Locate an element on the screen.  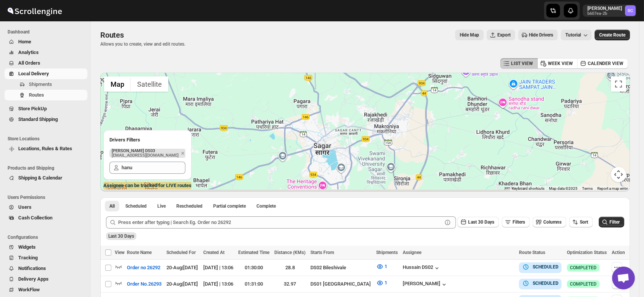
span: Scheduled For is located at coordinates (181, 252).